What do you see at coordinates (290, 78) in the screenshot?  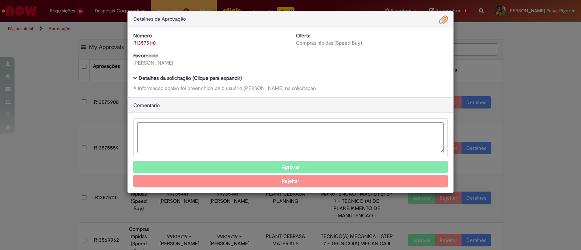 I see `h5: Detalhes da solicitação (Clique para expandir)` at bounding box center [290, 78].